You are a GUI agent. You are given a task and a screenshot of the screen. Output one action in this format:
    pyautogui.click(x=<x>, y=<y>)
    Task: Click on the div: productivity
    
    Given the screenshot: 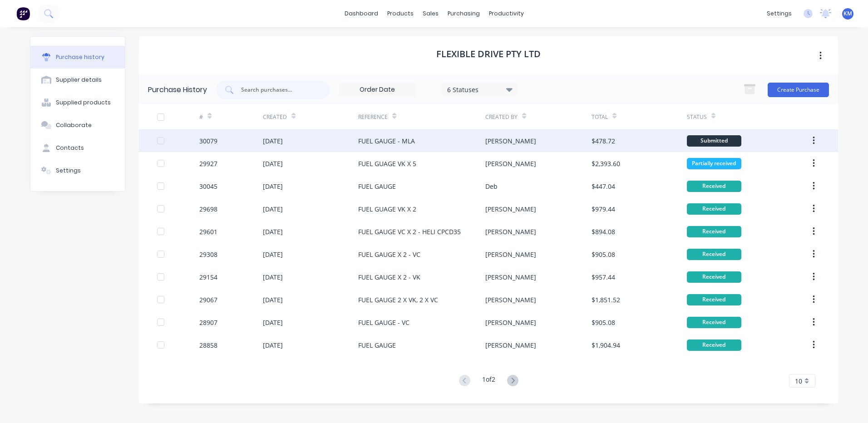 What is the action you would take?
    pyautogui.click(x=506, y=13)
    